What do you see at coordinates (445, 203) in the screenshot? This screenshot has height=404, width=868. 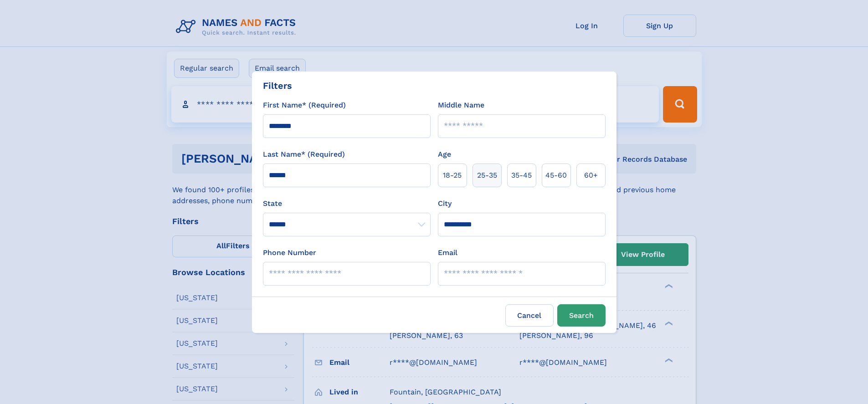 I see `label: City` at bounding box center [445, 203].